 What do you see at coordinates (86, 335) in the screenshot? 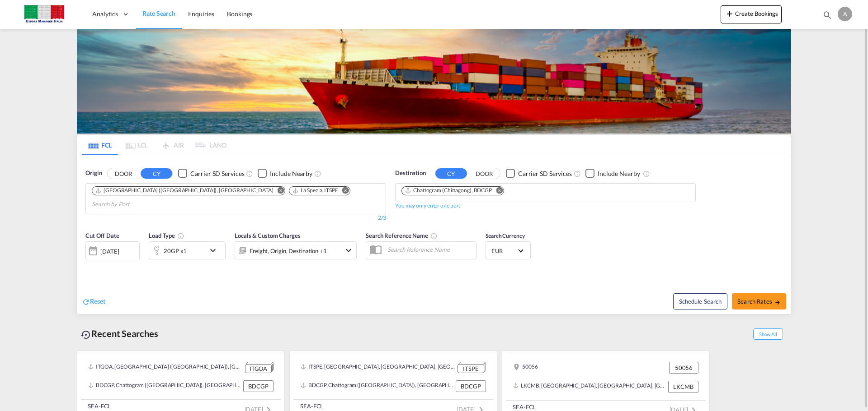
I see `md-icon: icon-backup-restore` at bounding box center [86, 335].